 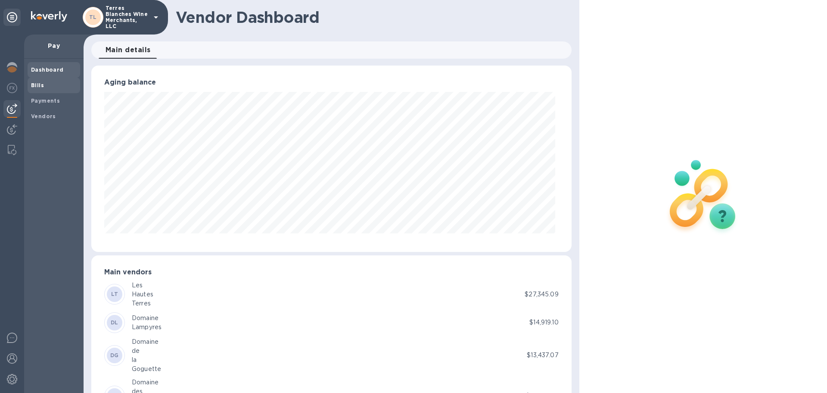 What do you see at coordinates (146, 368) in the screenshot?
I see `div: Goguette` at bounding box center [146, 368].